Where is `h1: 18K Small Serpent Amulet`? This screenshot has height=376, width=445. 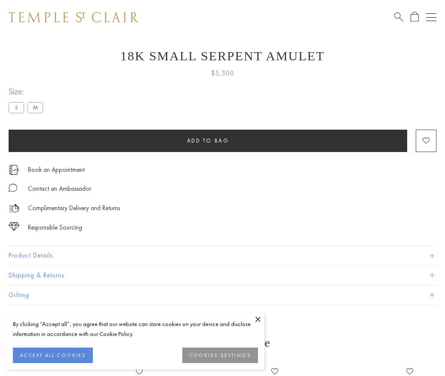 h1: 18K Small Serpent Amulet is located at coordinates (222, 56).